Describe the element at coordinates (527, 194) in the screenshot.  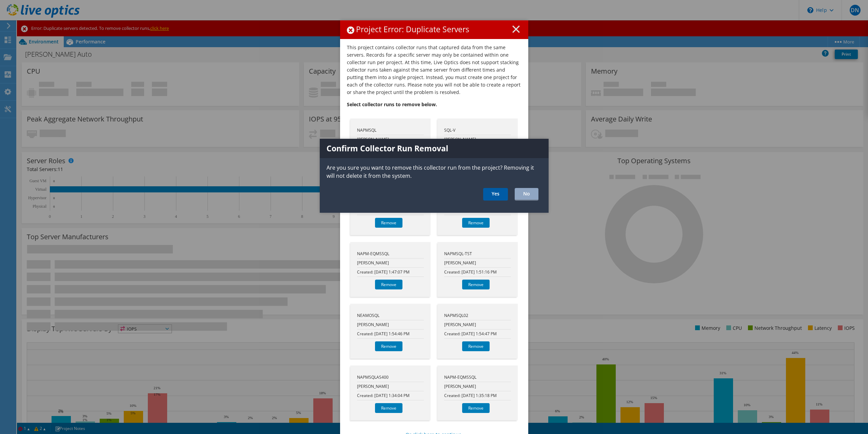
I see `a: No` at that location.